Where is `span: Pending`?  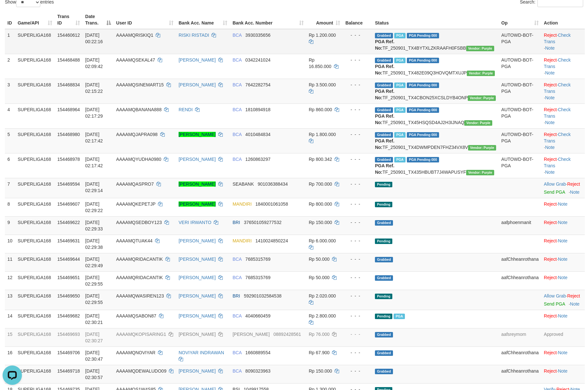 span: Pending is located at coordinates (384, 204).